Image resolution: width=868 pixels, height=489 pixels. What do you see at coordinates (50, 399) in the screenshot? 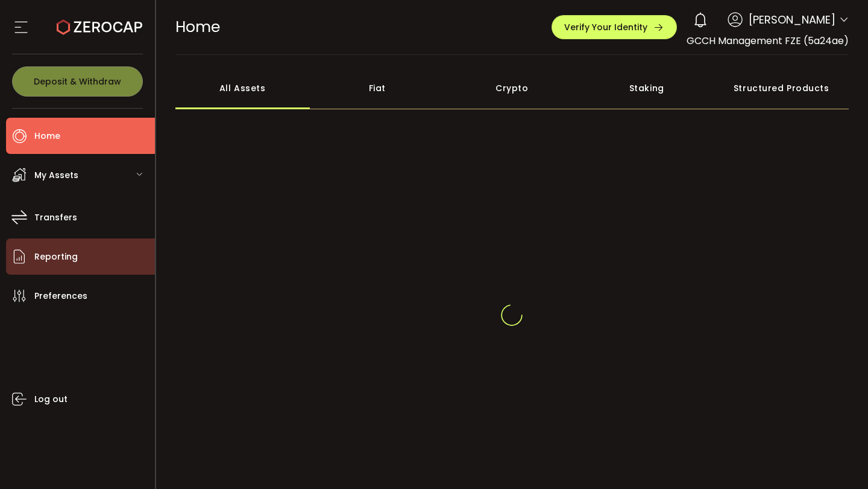
I see `span: Log out` at bounding box center [50, 399].